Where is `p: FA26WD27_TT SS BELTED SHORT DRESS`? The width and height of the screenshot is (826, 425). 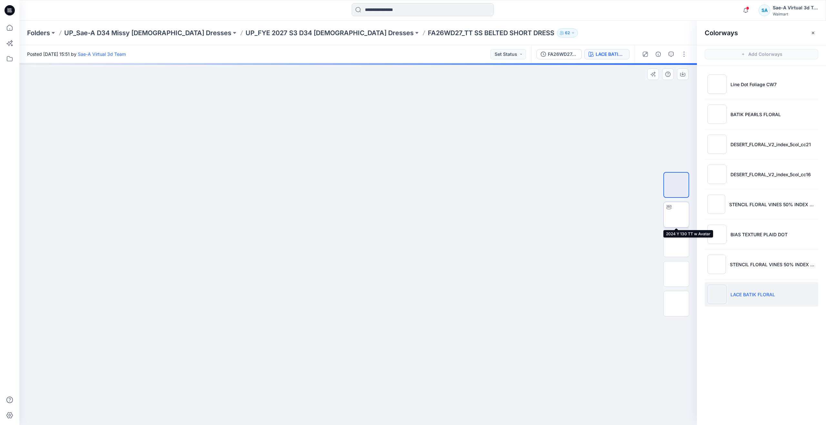
p: FA26WD27_TT SS BELTED SHORT DRESS is located at coordinates (491, 33).